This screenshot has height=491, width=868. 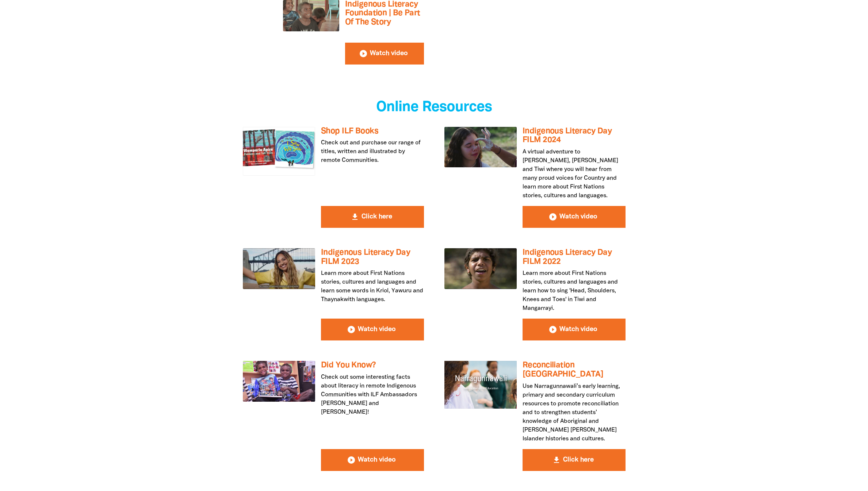 What do you see at coordinates (372, 366) in the screenshot?
I see `h3: Did You Know?` at bounding box center [372, 366].